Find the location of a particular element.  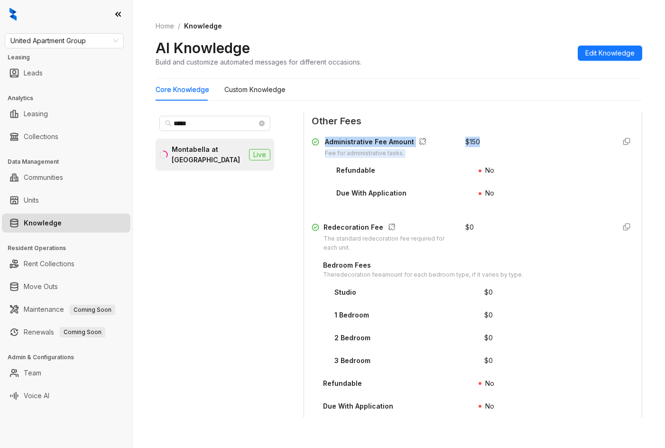

li: Renewals is located at coordinates (66, 332).